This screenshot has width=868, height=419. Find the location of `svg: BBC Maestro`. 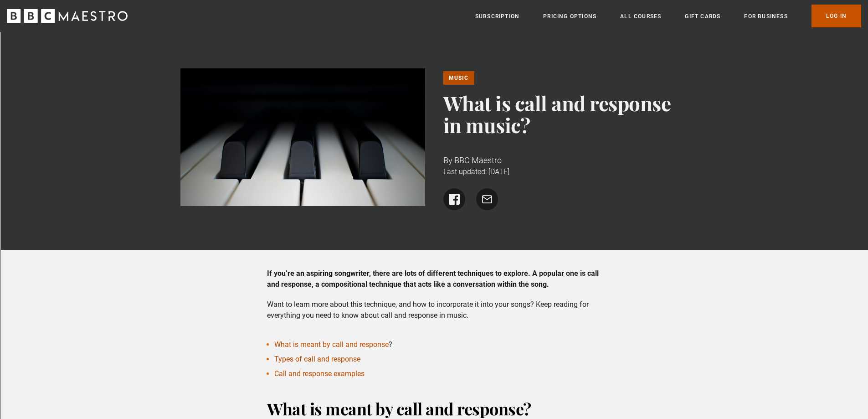

svg: BBC Maestro is located at coordinates (67, 16).